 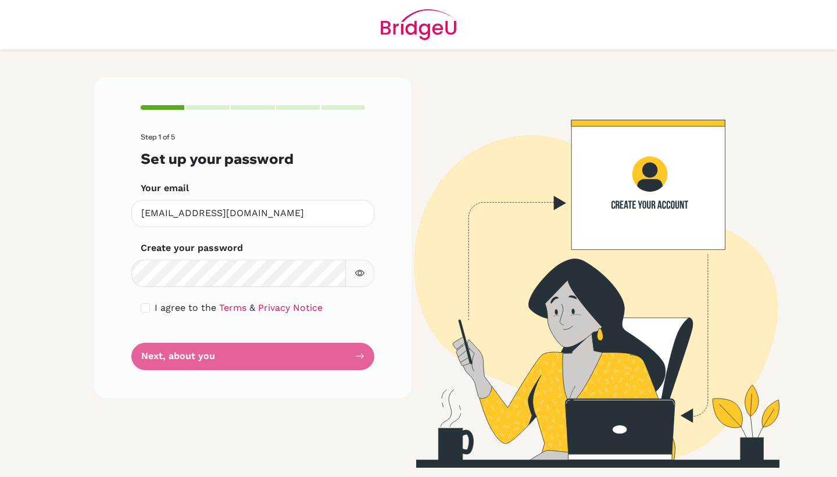 What do you see at coordinates (185, 307) in the screenshot?
I see `span: I agree to the` at bounding box center [185, 307].